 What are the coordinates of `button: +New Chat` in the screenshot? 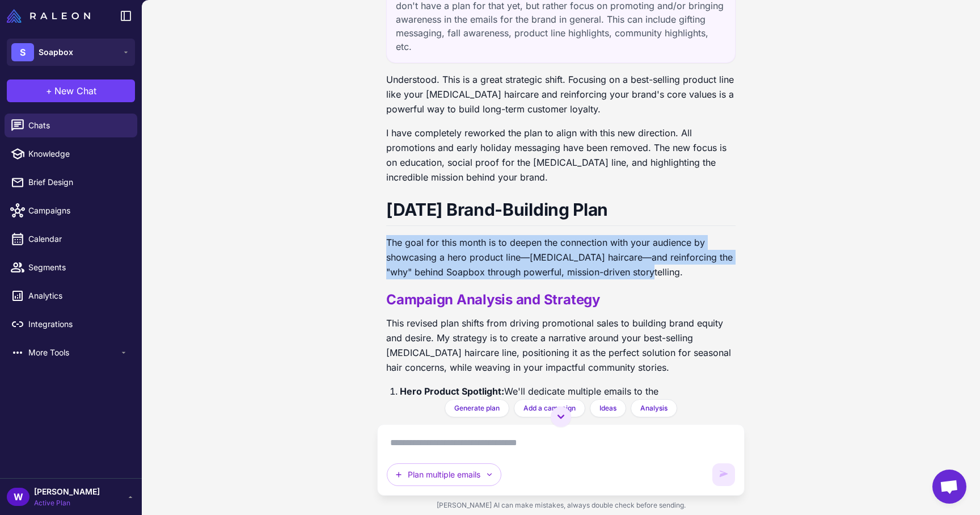 It's located at (71, 91).